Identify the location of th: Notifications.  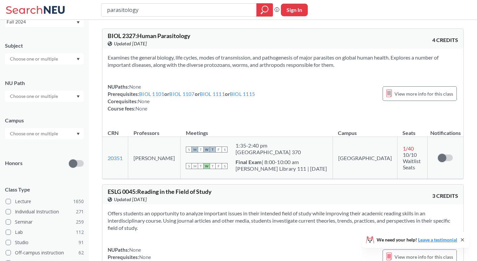
(445, 130).